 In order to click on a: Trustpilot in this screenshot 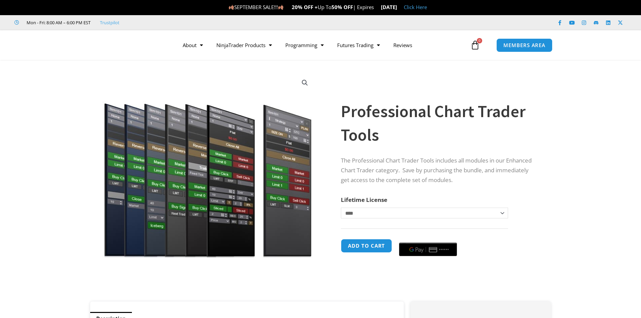, I will do `click(110, 23)`.